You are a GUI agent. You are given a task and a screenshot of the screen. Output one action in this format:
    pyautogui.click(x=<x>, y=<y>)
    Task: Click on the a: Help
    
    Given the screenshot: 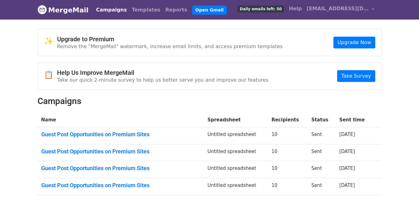 What is the action you would take?
    pyautogui.click(x=295, y=9)
    